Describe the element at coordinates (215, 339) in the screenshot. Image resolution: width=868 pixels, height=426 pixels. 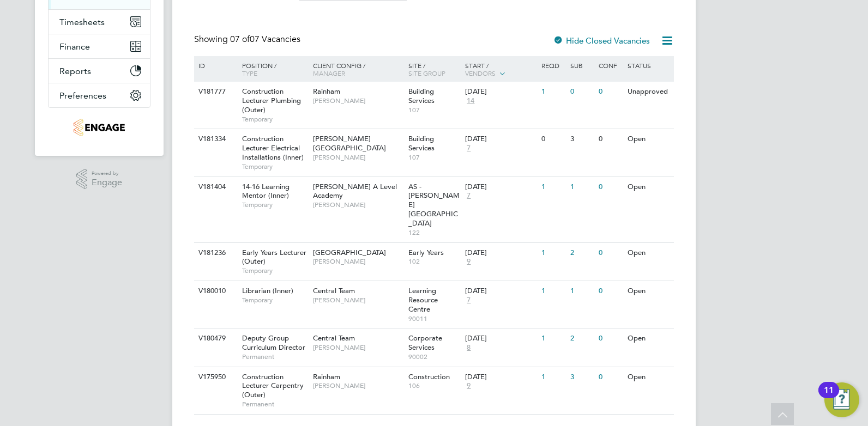
I see `div: V180479` at that location.